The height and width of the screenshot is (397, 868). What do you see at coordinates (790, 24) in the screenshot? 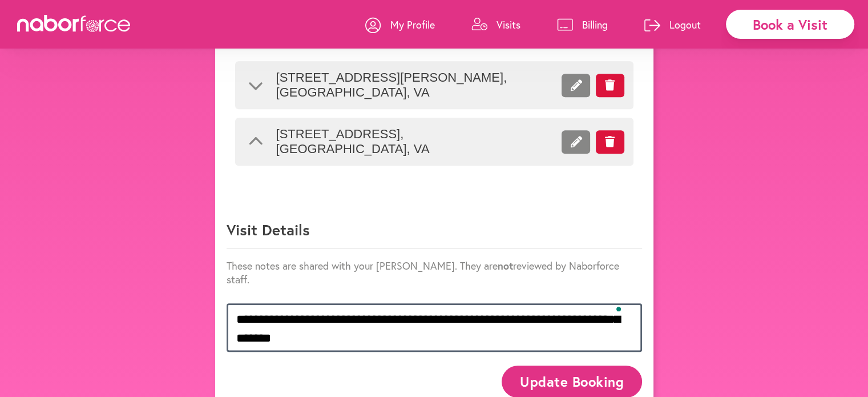
I see `div: Book a Visit` at bounding box center [790, 24].